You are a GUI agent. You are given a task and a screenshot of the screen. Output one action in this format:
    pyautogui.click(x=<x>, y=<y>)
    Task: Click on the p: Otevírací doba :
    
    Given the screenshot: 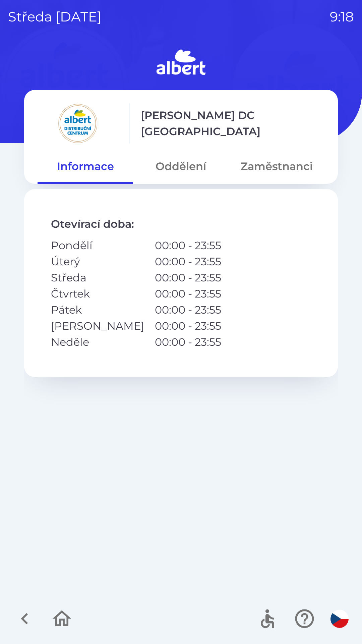 What is the action you would take?
    pyautogui.click(x=181, y=224)
    